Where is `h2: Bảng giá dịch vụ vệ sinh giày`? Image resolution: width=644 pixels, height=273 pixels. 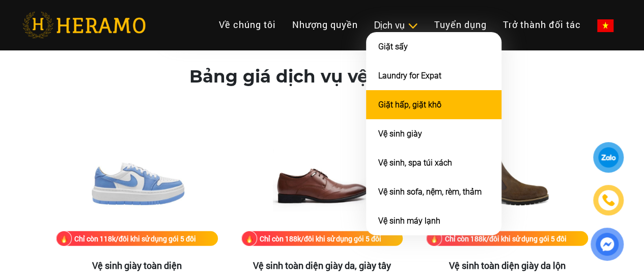
h2: Bảng giá dịch vụ vệ sinh giày is located at coordinates (322, 76).